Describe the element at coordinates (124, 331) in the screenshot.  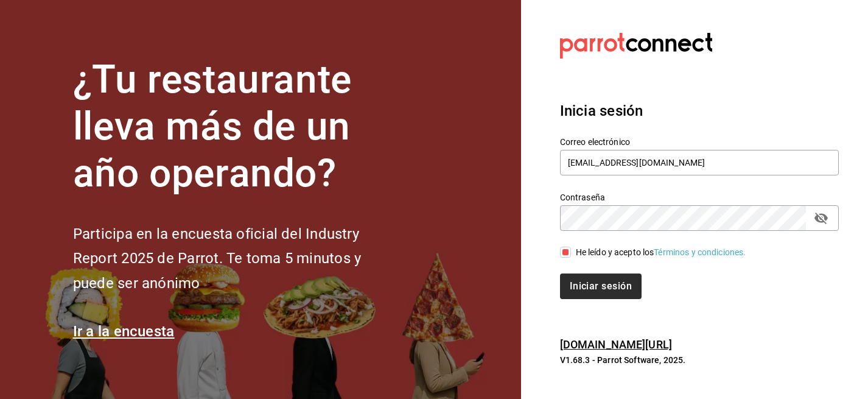
I see `a: Ir a la encuesta` at that location.